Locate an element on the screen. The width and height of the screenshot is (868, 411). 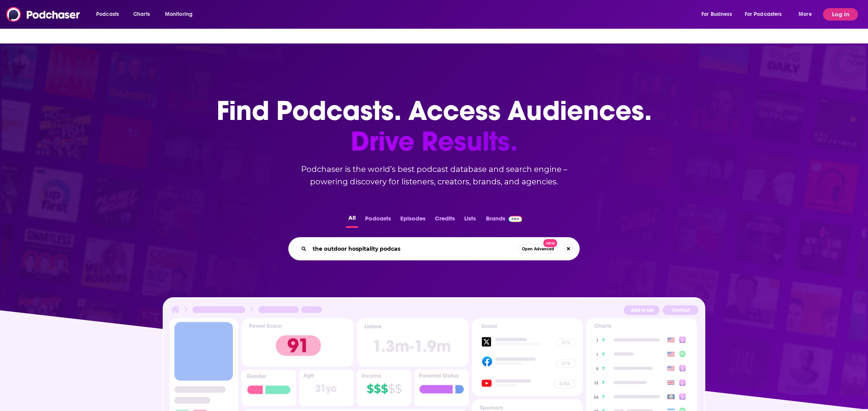
span: Podcasts is located at coordinates (107, 14).